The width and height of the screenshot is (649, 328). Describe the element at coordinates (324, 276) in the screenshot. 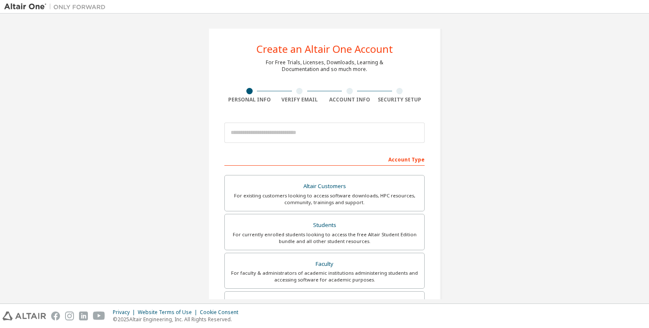

I see `div: For faculty & administrators of academic institutions administering students and accessing softwa...` at that location.